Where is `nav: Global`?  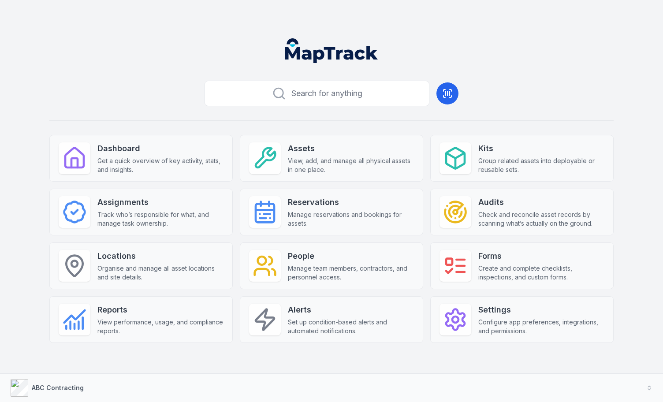 nav: Global is located at coordinates (332, 51).